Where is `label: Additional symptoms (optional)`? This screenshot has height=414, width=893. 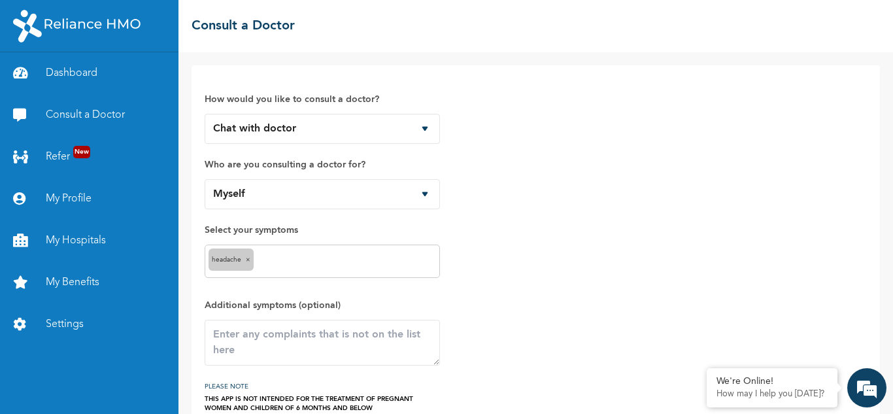
label: Additional symptoms (optional) is located at coordinates (322, 305).